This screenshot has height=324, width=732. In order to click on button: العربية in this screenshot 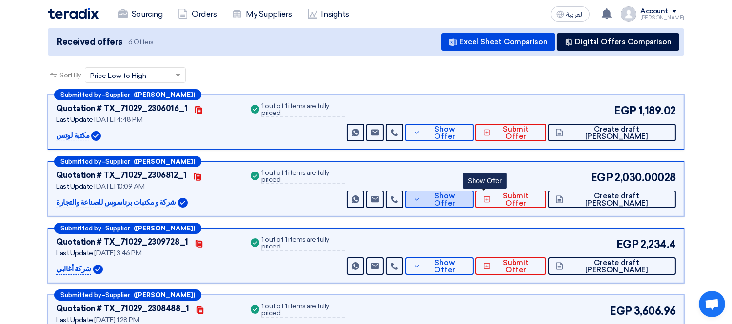, I will do `click(570, 14)`.